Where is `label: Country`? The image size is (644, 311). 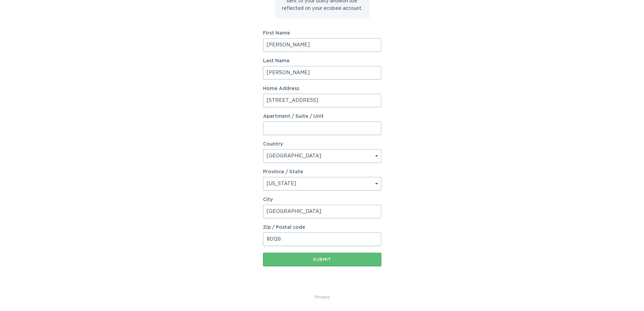 label: Country is located at coordinates (273, 144).